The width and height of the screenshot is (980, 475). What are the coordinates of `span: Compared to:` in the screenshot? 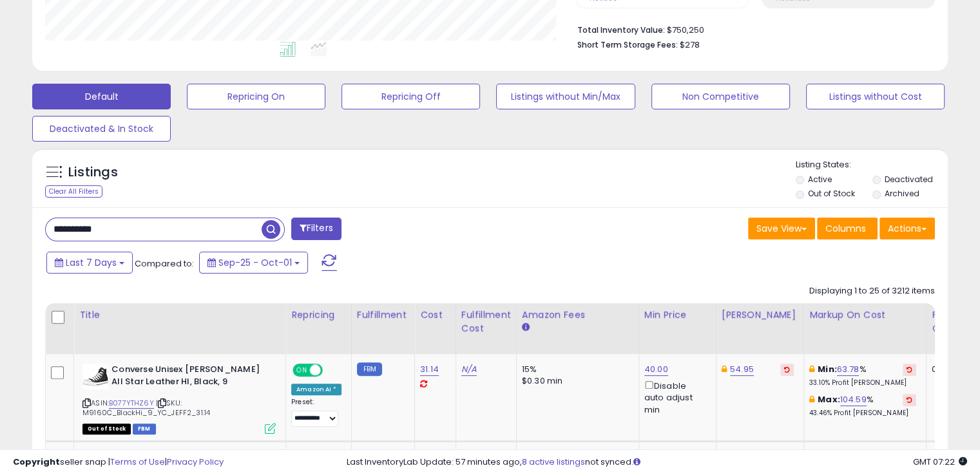 It's located at (164, 264).